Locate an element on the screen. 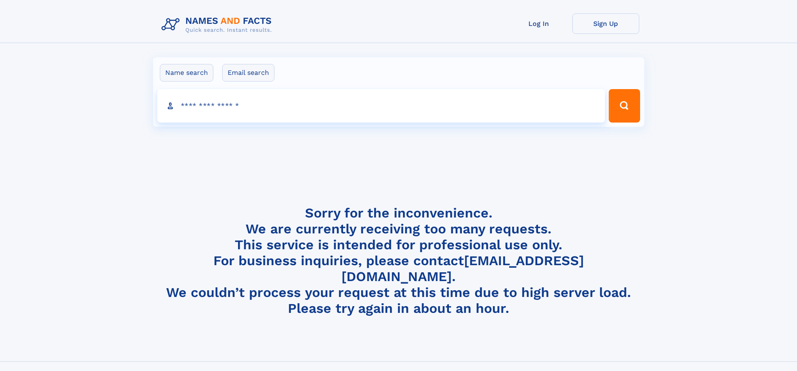 This screenshot has width=797, height=371. img: Logo Names and Facts is located at coordinates (218, 25).